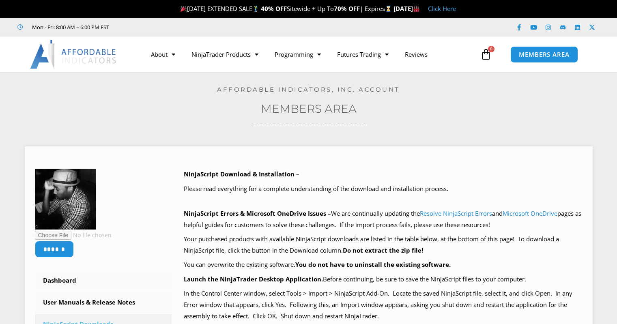  I want to click on a: About, so click(163, 54).